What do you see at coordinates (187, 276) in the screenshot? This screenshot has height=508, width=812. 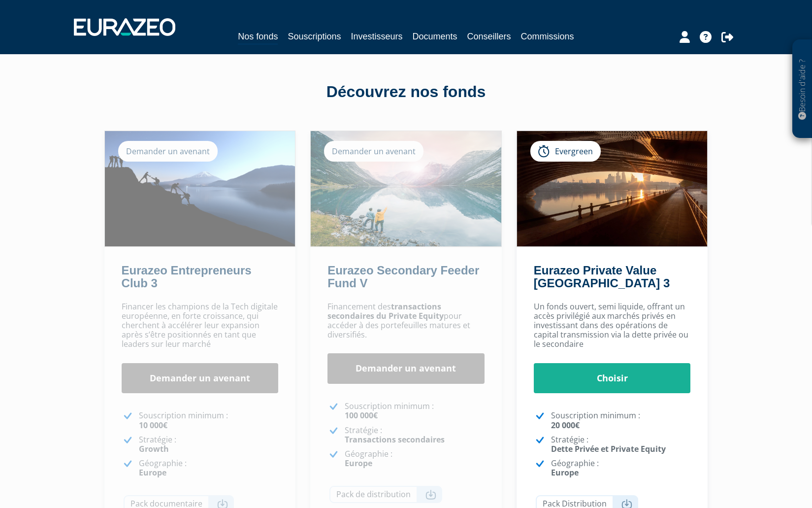 I see `a: Eurazeo Entrepreneurs Club 3` at bounding box center [187, 276].